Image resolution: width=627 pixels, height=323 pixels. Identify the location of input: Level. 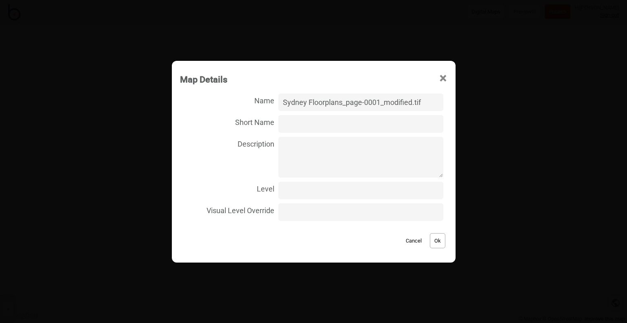
(360, 190).